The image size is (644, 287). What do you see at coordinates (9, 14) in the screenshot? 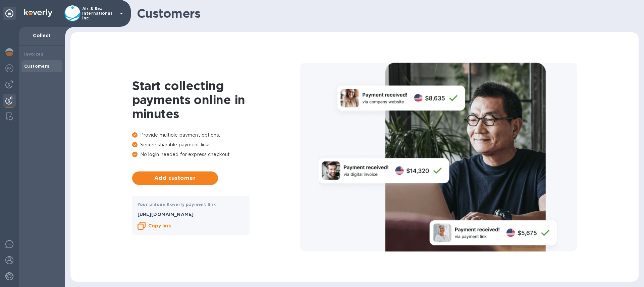
I see `div: Unpin categories` at bounding box center [9, 14].